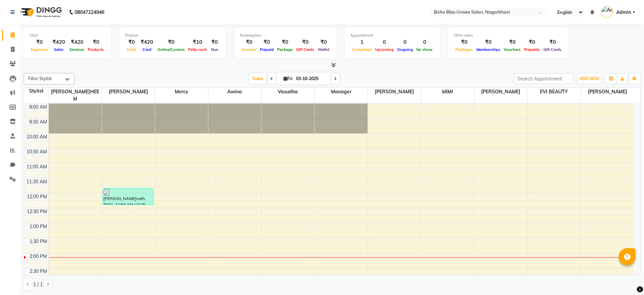 The width and height of the screenshot is (644, 295). What do you see at coordinates (405, 50) in the screenshot?
I see `span: Ongoing` at bounding box center [405, 50].